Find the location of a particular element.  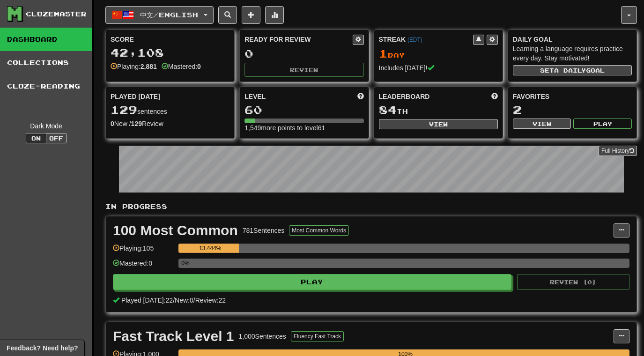

span: Leaderboard is located at coordinates (404, 96).